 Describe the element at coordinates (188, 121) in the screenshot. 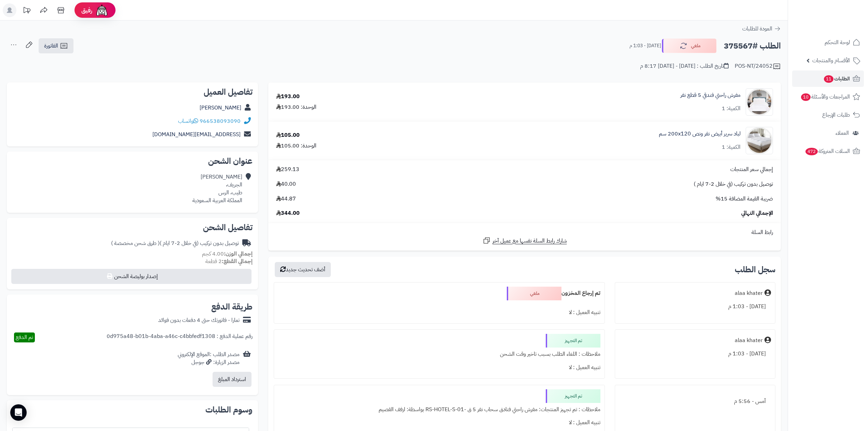

I see `a: واتساب` at that location.